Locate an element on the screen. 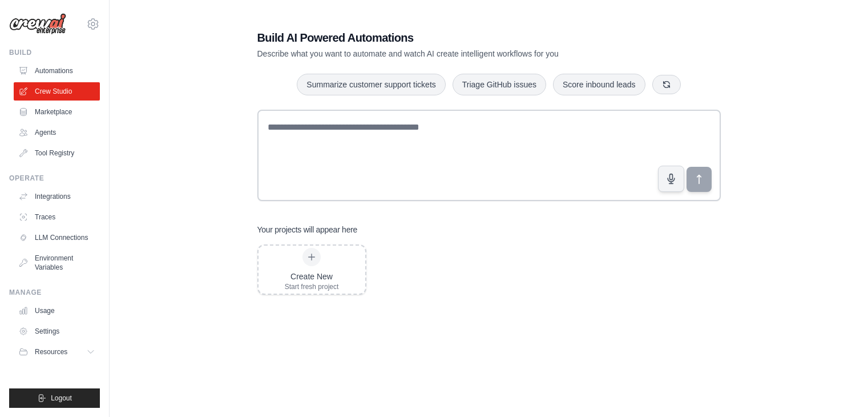 The image size is (868, 417). span: Logout is located at coordinates (61, 398).